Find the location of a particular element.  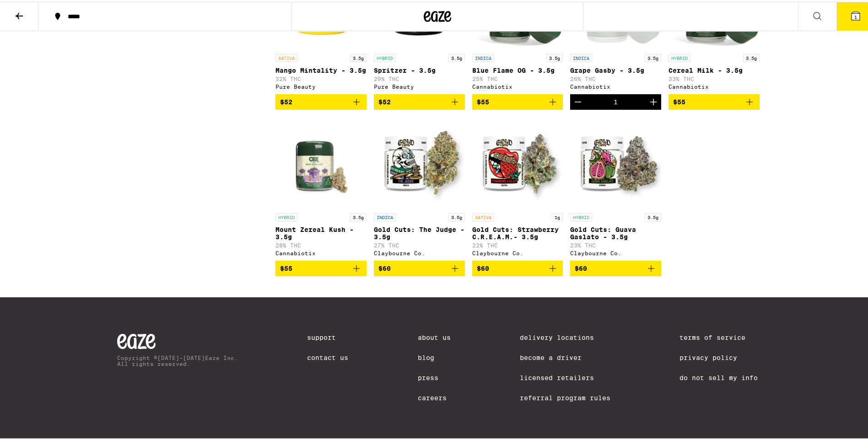

button: Increment is located at coordinates (653, 100).